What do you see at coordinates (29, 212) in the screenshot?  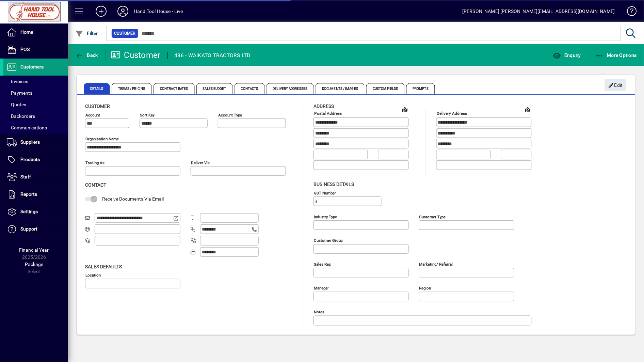 I see `span: Settings` at bounding box center [29, 212].